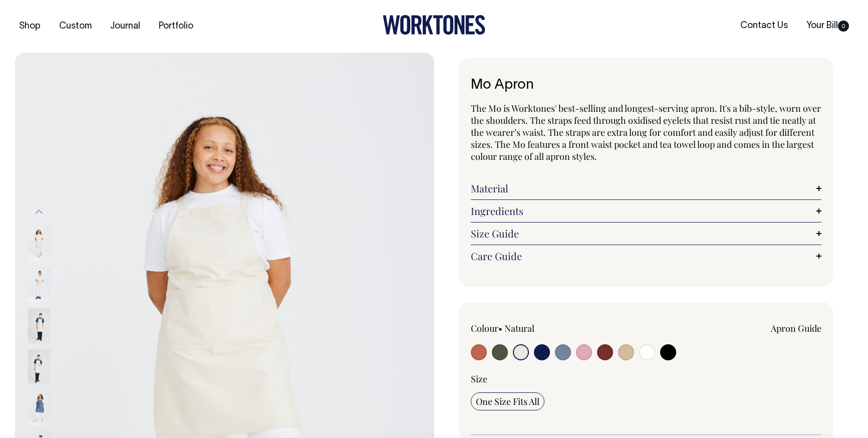 The height and width of the screenshot is (438, 868). Describe the element at coordinates (176, 26) in the screenshot. I see `a: Portfolio` at that location.